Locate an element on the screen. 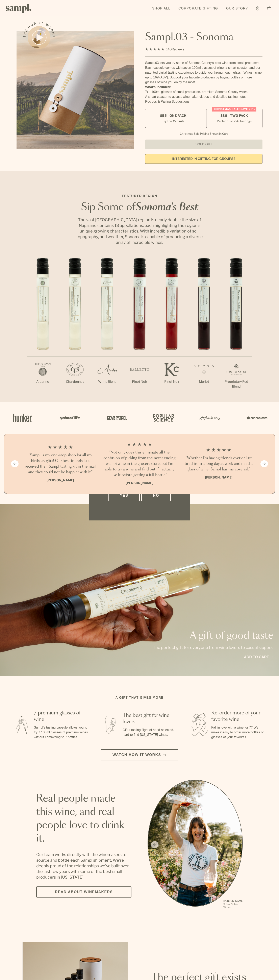 This screenshot has height=980, width=279. a: Add to cart is located at coordinates (259, 657).